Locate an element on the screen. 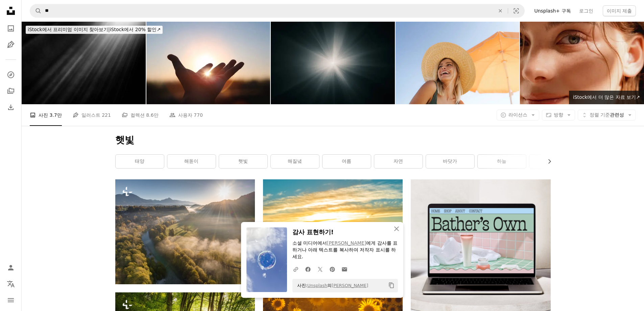 This screenshot has width=644, height=311. span: 221 is located at coordinates (106, 115).